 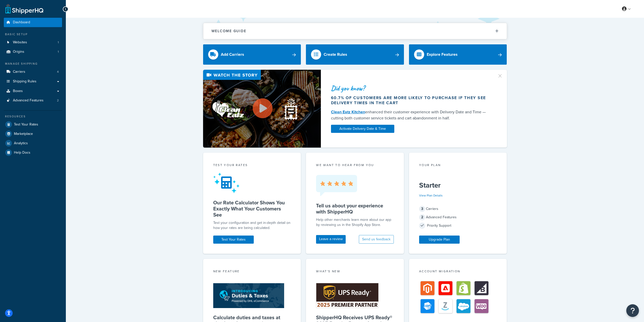 What do you see at coordinates (33, 34) in the screenshot?
I see `div: Basic Setup` at bounding box center [33, 34].